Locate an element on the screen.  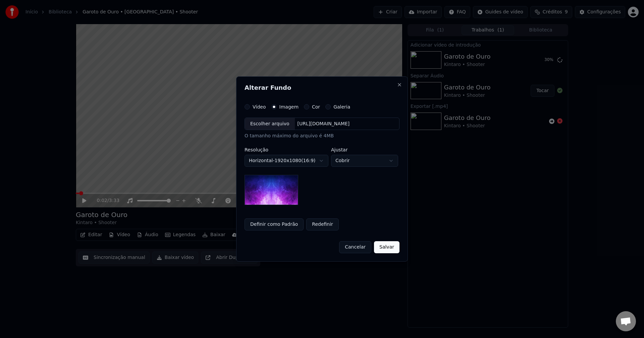
h2: Alterar Fundo is located at coordinates (322, 88).